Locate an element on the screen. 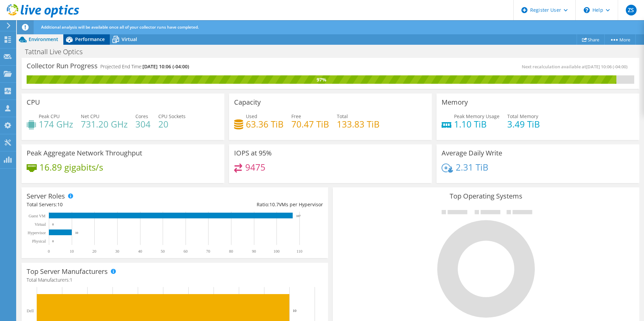 The width and height of the screenshot is (644, 321). svg: \n is located at coordinates (586, 10).